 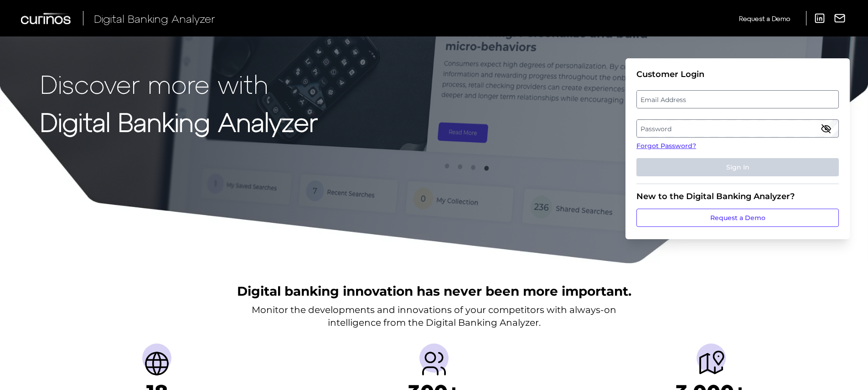 I want to click on h2: Digital banking innovation has never been more important., so click(x=434, y=291).